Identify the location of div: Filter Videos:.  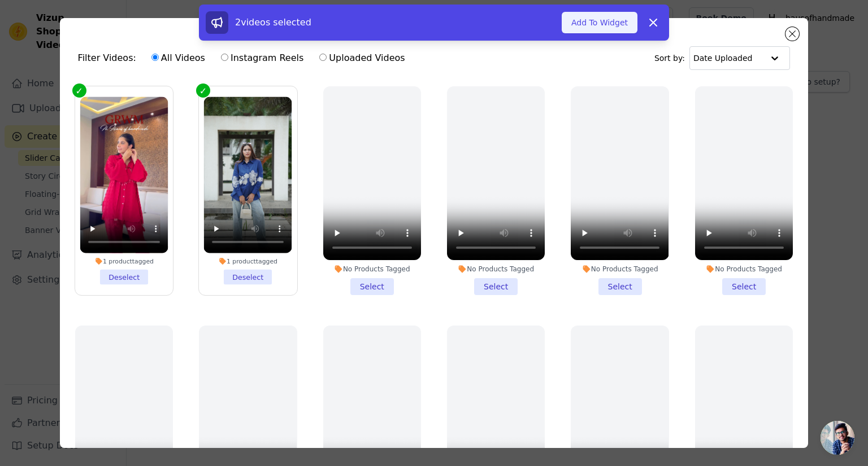
(245, 58).